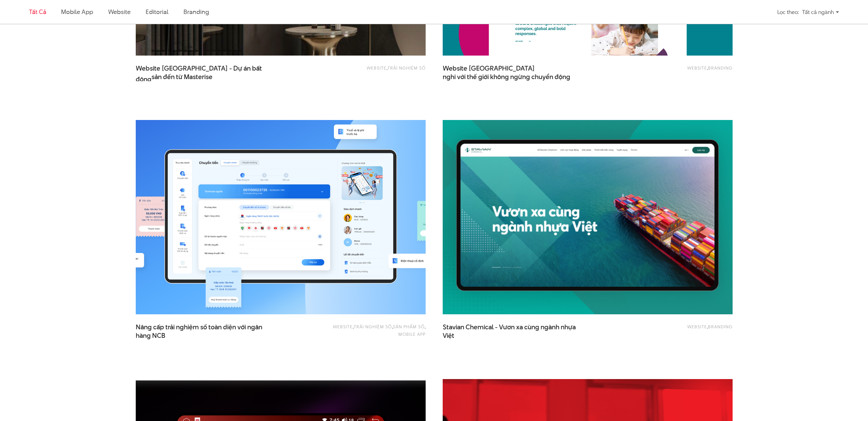 The width and height of the screenshot is (868, 421). I want to click on span: hàng NCB, so click(151, 336).